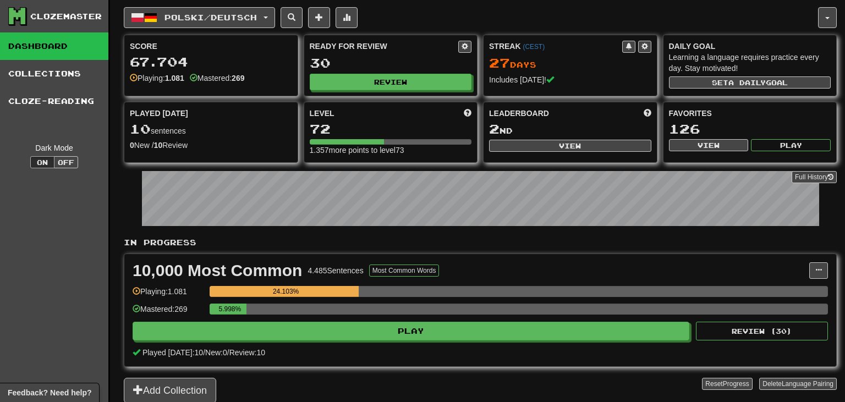 The height and width of the screenshot is (402, 845). I want to click on button: Seta dailygoal, so click(749, 82).